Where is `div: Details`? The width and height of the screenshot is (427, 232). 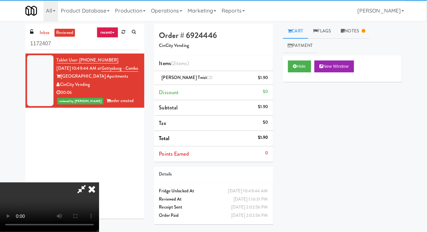 div: Details is located at coordinates (214, 174).